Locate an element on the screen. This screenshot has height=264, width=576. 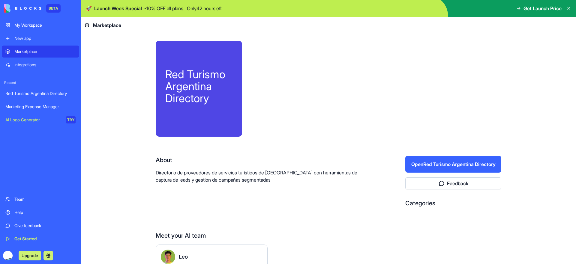
button: Feedback is located at coordinates (454, 184).